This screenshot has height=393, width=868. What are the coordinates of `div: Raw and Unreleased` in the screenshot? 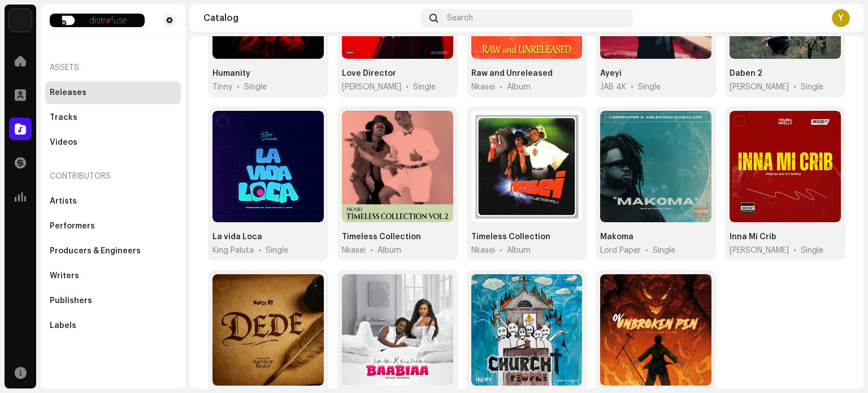 It's located at (512, 74).